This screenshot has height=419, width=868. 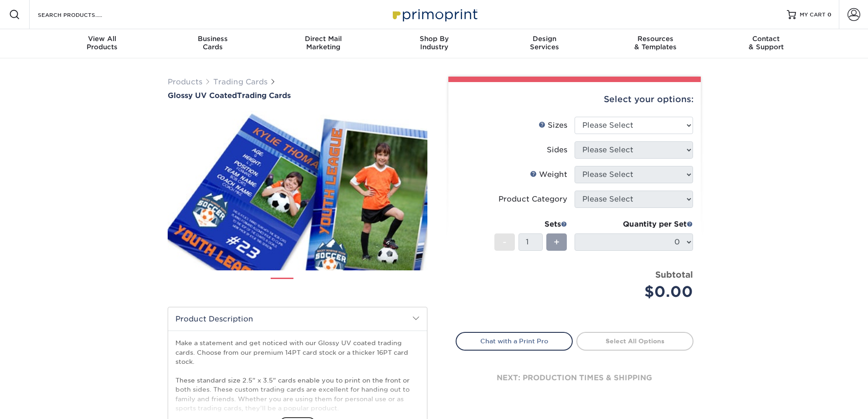 What do you see at coordinates (323, 43) in the screenshot?
I see `div: Marketing` at bounding box center [323, 43].